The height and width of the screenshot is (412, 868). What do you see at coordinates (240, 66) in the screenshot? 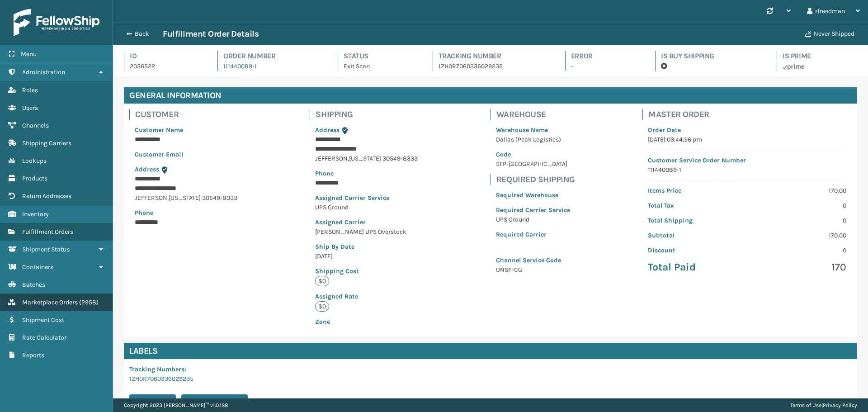
I see `a: 111440089-1` at bounding box center [240, 66].